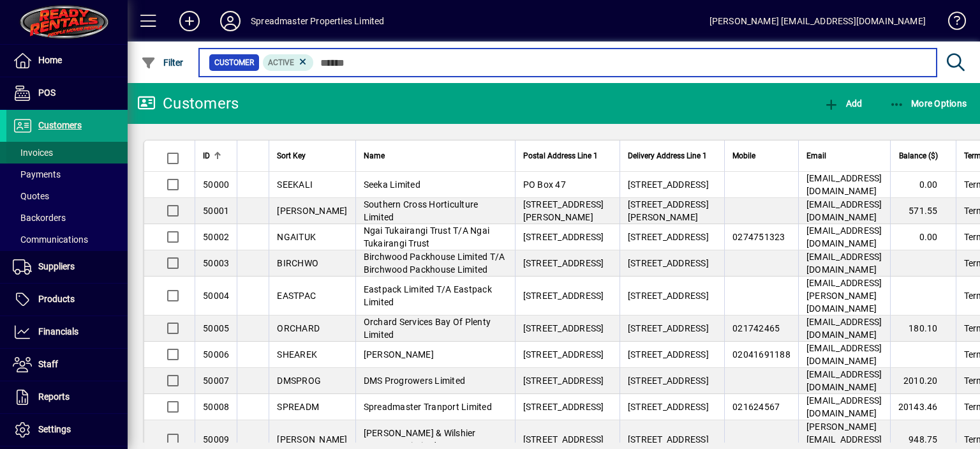 The image size is (980, 449). I want to click on td: 20143.46, so click(922, 407).